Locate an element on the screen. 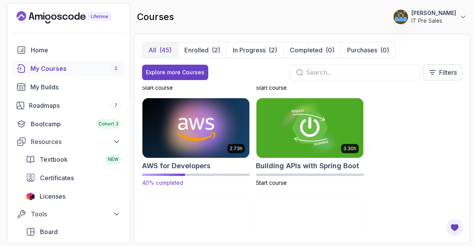 The image size is (473, 246). p: Purchases is located at coordinates (362, 50).